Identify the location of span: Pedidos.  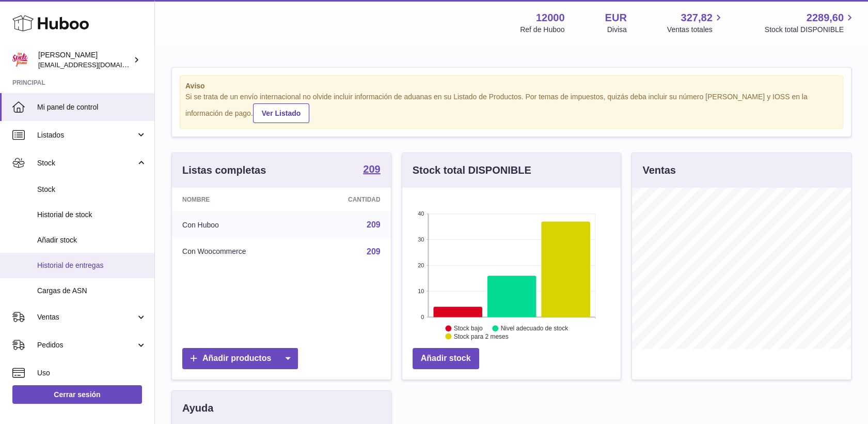
(87, 345).